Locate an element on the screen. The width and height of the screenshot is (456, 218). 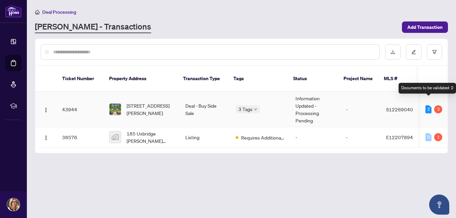
div: 3 is located at coordinates (438, 109).